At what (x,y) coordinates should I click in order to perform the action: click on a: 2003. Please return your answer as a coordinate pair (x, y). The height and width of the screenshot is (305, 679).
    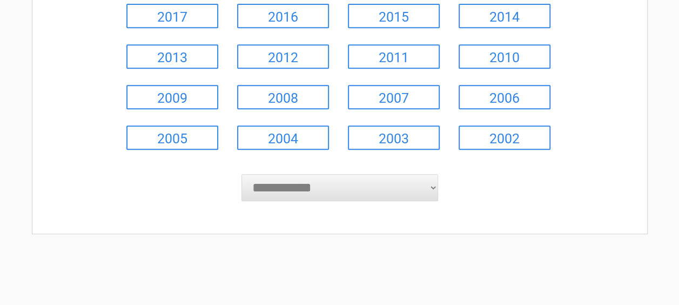
    Looking at the image, I should click on (394, 137).